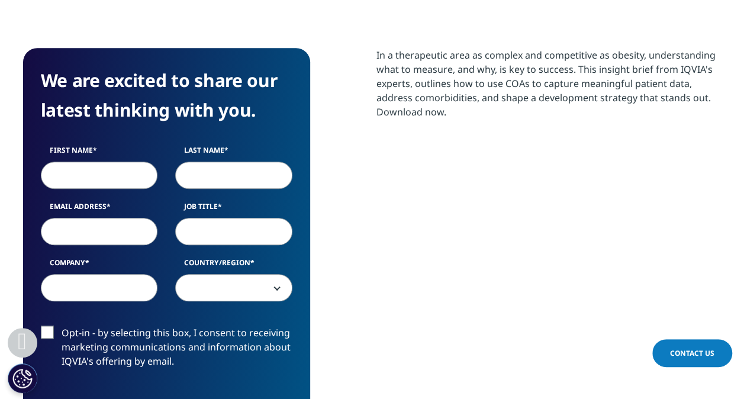  What do you see at coordinates (692, 353) in the screenshot?
I see `a: Contact Us` at bounding box center [692, 353].